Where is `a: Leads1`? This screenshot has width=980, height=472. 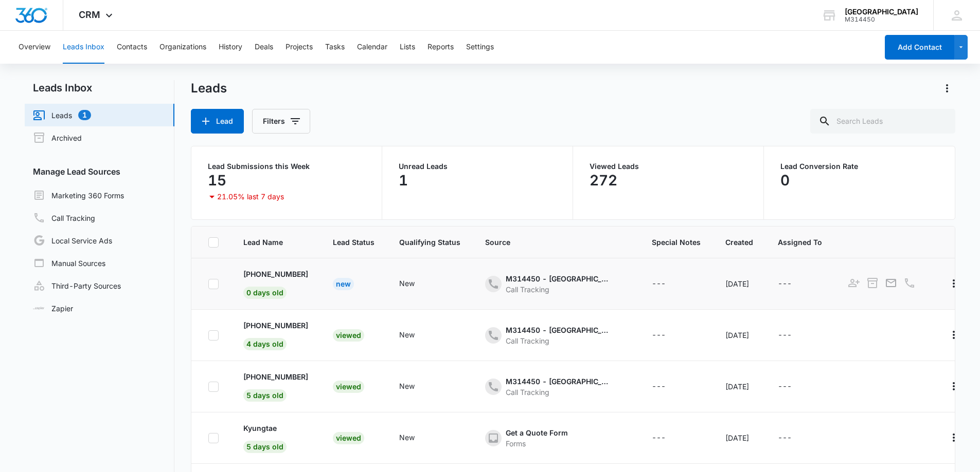
a: Leads1 is located at coordinates (62, 115).